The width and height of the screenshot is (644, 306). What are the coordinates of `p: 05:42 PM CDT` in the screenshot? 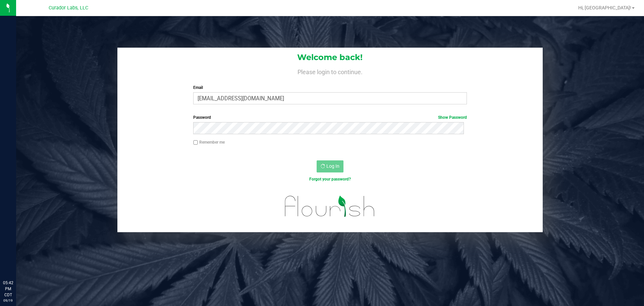 It's located at (8, 289).